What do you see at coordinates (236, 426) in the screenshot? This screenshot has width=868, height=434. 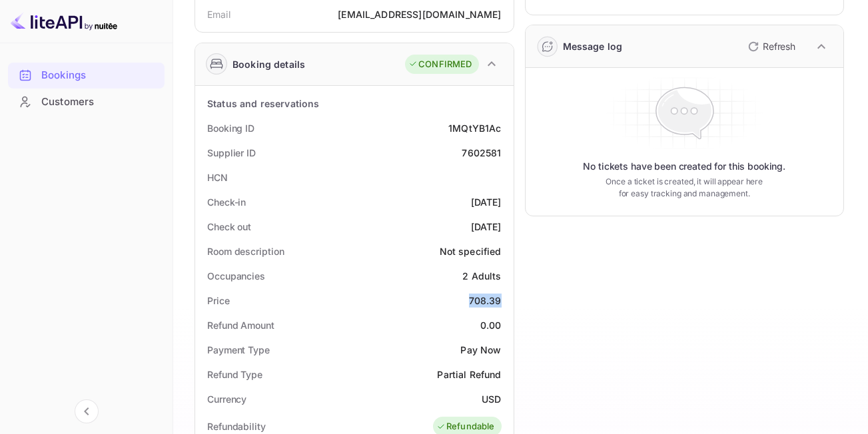 I see `div: Refundability` at bounding box center [236, 426].